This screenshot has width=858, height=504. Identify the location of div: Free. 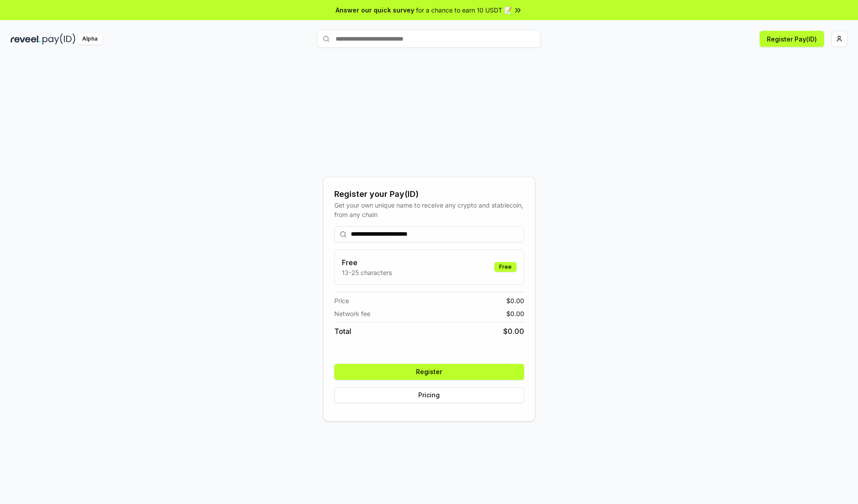
(506, 267).